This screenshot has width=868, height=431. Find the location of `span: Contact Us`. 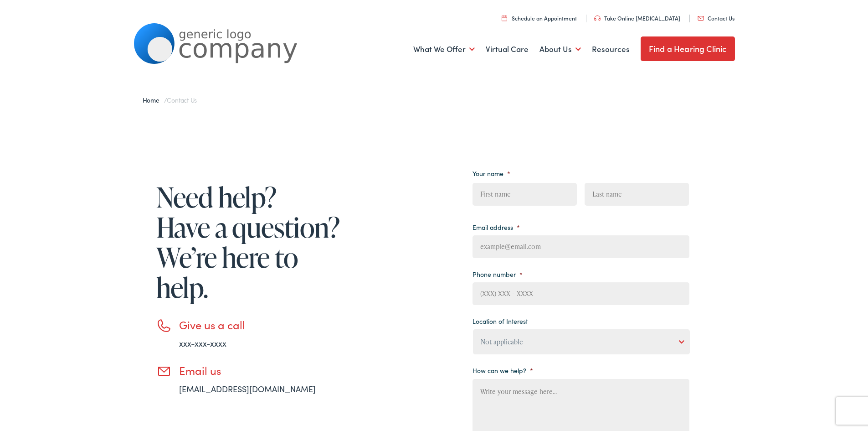

span: Contact Us is located at coordinates (182, 100).